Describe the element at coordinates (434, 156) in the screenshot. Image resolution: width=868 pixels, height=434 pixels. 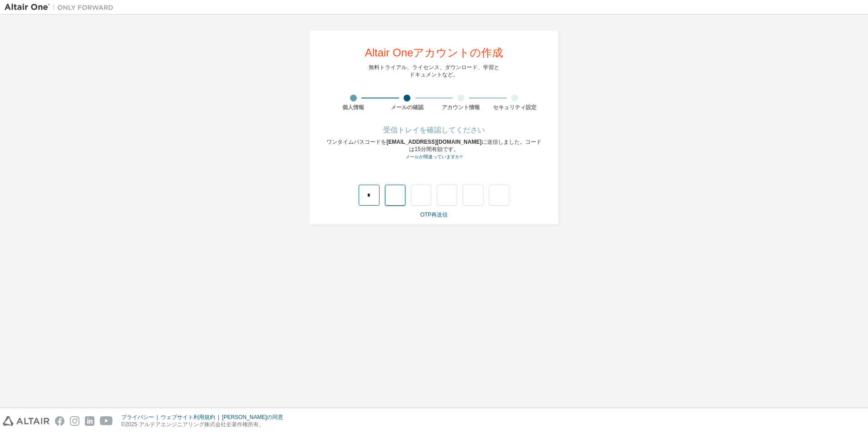
I see `a: Go back to the registration form` at that location.